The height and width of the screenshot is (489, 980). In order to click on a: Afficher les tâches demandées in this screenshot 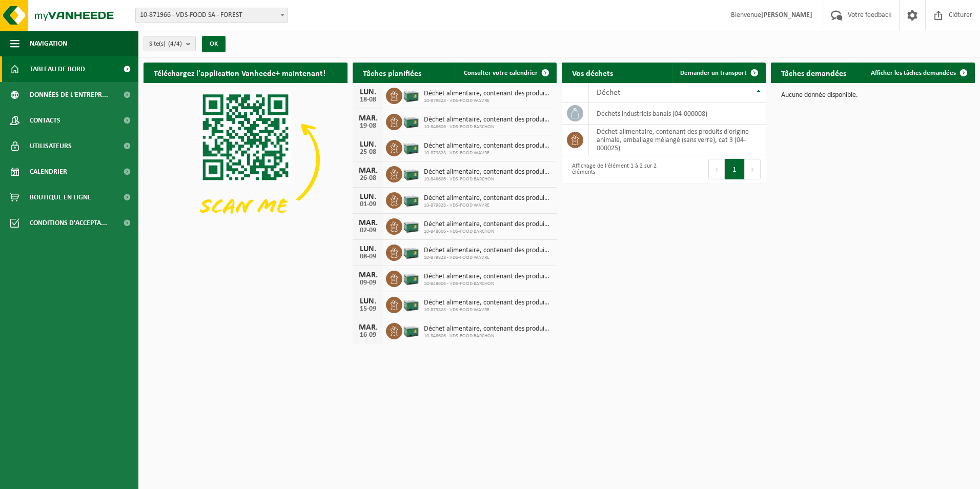, I will do `click(918, 73)`.